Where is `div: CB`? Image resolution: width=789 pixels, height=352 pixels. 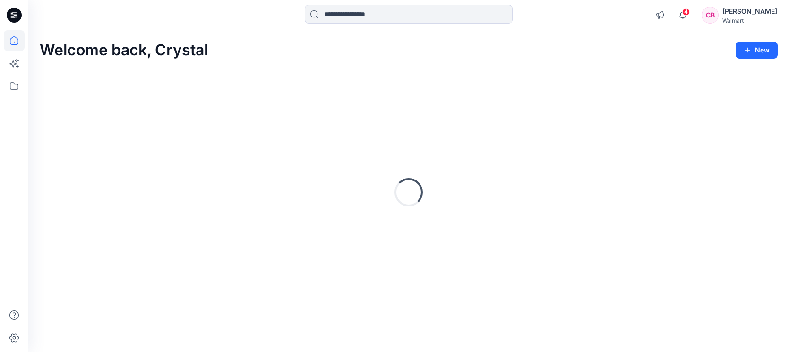 div: CB is located at coordinates (710, 15).